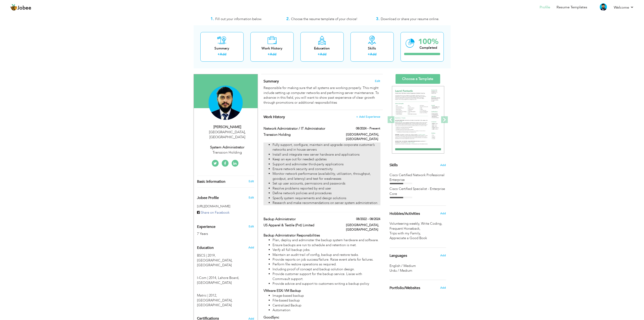 The height and width of the screenshot is (320, 644). Describe the element at coordinates (322, 81) in the screenshot. I see `h4: Adding a summary is a quick and easy way to highlight your experience and interests.` at that location.